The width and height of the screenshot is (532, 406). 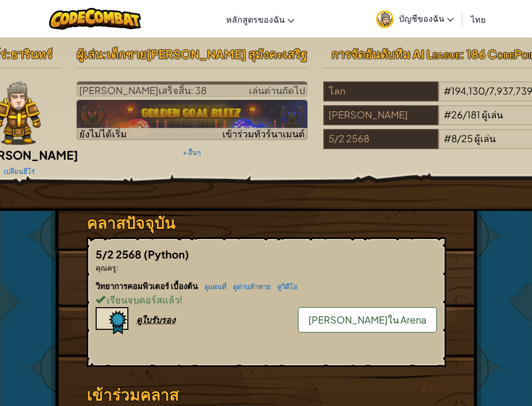 What do you see at coordinates (255, 19) in the screenshot?
I see `span: หลักสูตรของฉัน` at bounding box center [255, 19].